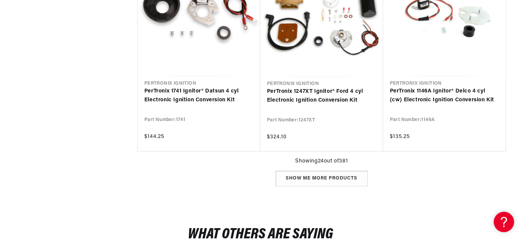 Image resolution: width=521 pixels, height=239 pixels. Describe the element at coordinates (321, 96) in the screenshot. I see `a: PerTronix 1247XT Ignitor® Ford 4 cyl Electronic Ignition Conversion Kit` at that location.